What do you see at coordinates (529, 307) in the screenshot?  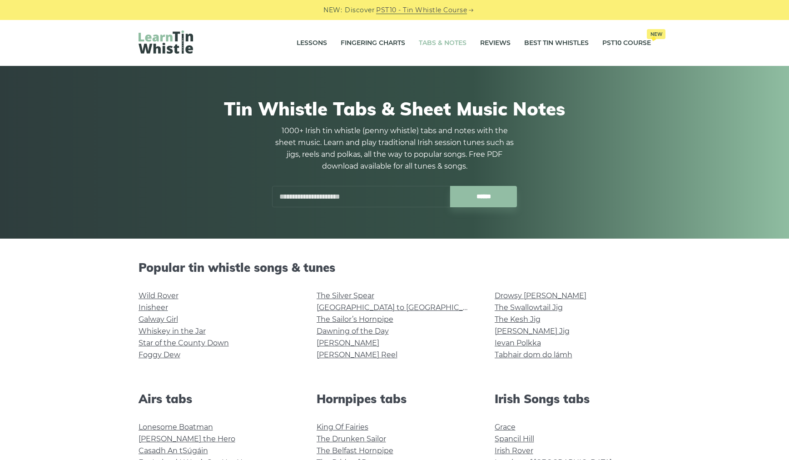 I see `a: The Swallowtail Jig` at bounding box center [529, 307].